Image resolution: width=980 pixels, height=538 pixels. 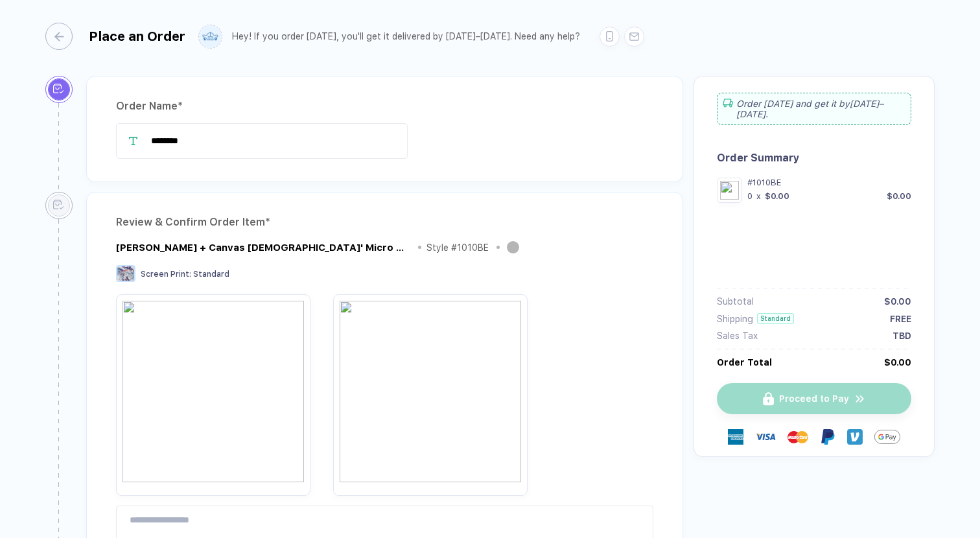 I want to click on div: Style # 1010BE, so click(x=458, y=248).